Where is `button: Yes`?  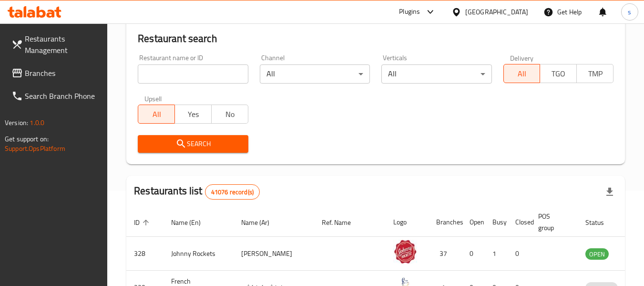
button: Yes is located at coordinates (193, 114).